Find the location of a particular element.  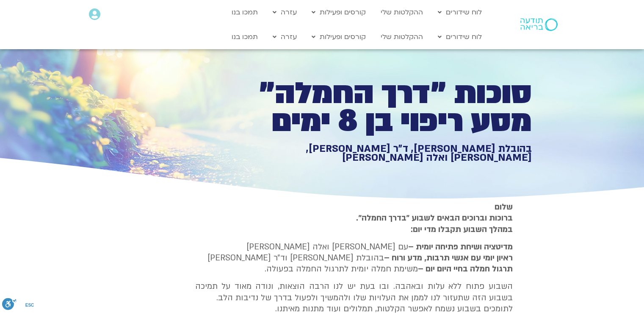

strong: שלום is located at coordinates (504, 207).